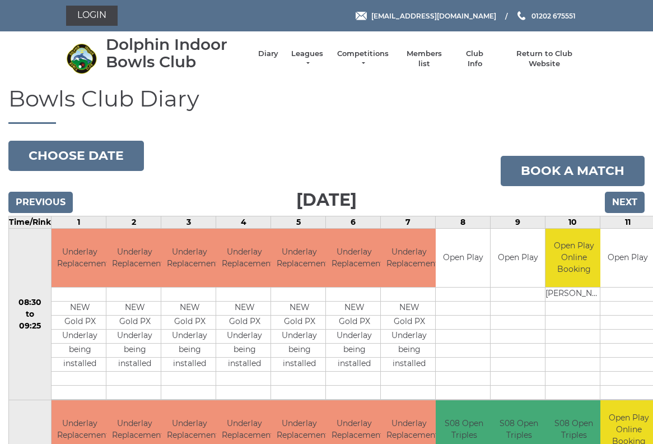  What do you see at coordinates (307, 59) in the screenshot?
I see `a: Leagues` at bounding box center [307, 59].